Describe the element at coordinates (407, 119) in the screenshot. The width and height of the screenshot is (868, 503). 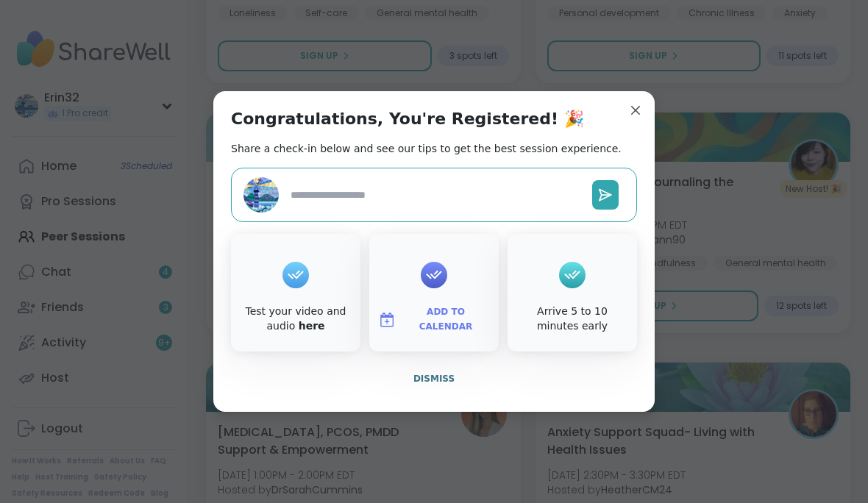
I see `h1: Congratulations, You're Registered! 🎉` at that location.